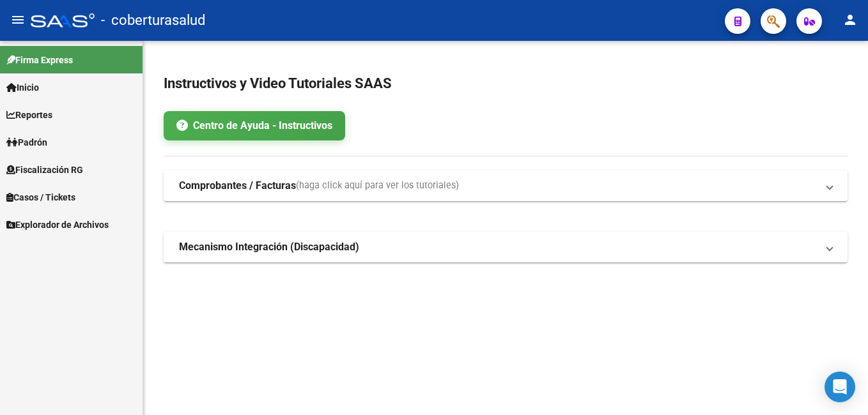  I want to click on mat-expansion-panel-header: Mecanismo Integración (Discapacidad), so click(505, 247).